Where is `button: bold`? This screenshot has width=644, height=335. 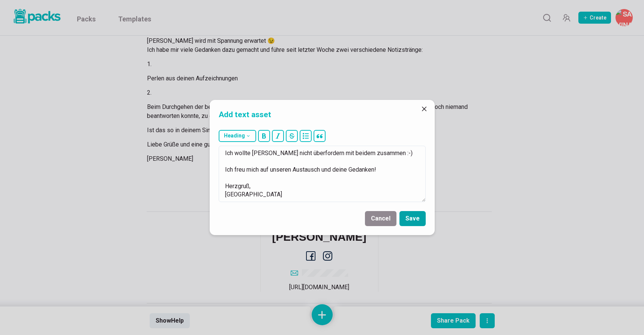 button: bold is located at coordinates (264, 136).